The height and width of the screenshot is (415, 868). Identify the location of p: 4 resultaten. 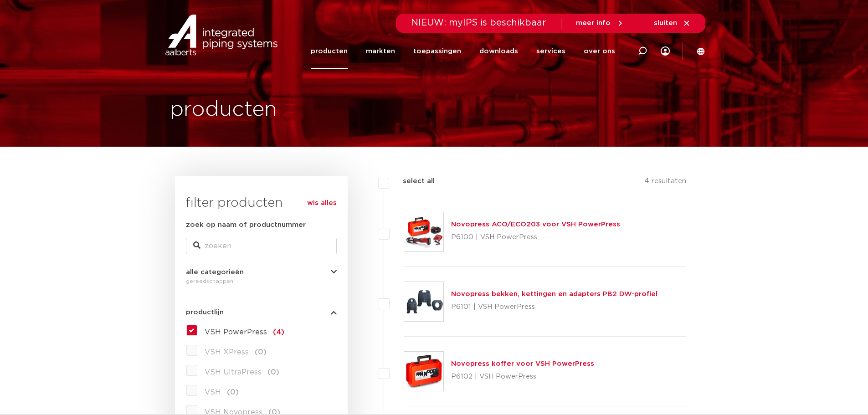
(665, 183).